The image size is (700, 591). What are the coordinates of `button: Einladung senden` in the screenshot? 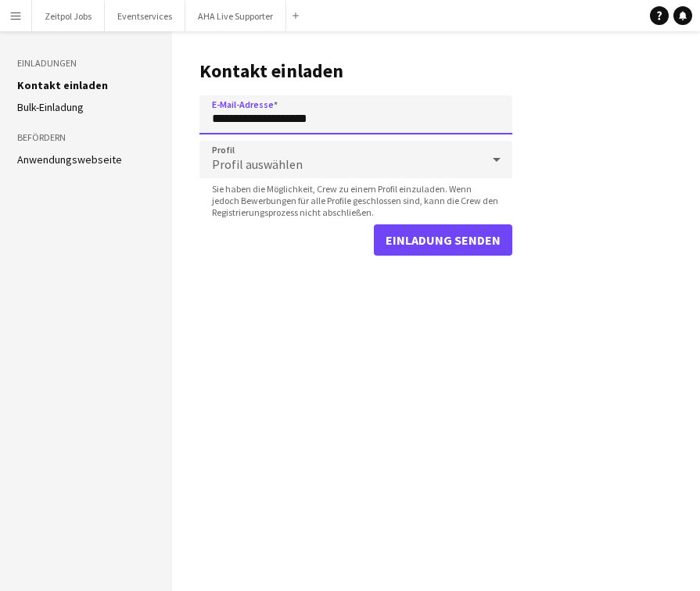 It's located at (443, 240).